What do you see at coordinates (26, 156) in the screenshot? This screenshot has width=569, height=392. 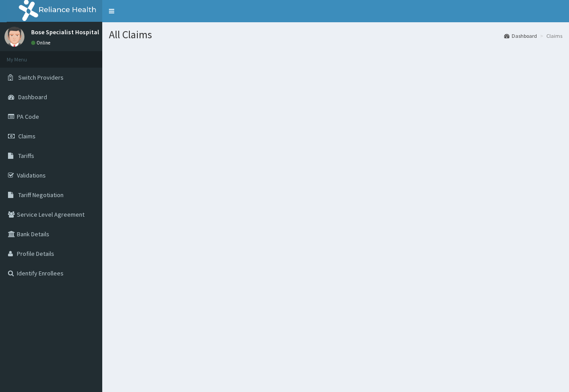 I see `span: Tariffs` at bounding box center [26, 156].